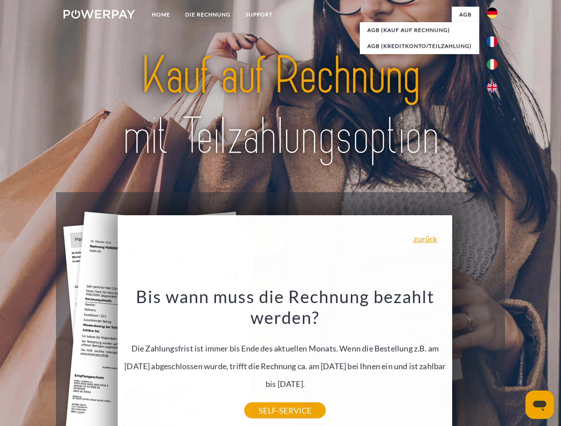  I want to click on h3: Bis wann muss die Rechnung bezahlt werden?, so click(285, 307).